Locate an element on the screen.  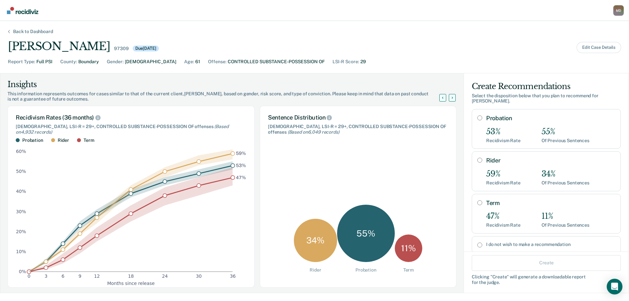
button: Profile dropdown button is located at coordinates (619, 10).